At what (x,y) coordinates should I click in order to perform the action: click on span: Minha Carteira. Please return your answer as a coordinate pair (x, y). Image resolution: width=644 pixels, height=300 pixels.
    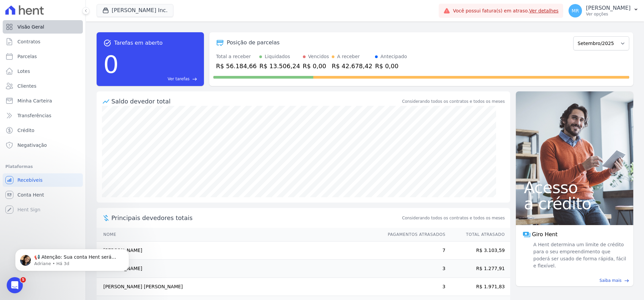
    Looking at the image, I should click on (35, 101).